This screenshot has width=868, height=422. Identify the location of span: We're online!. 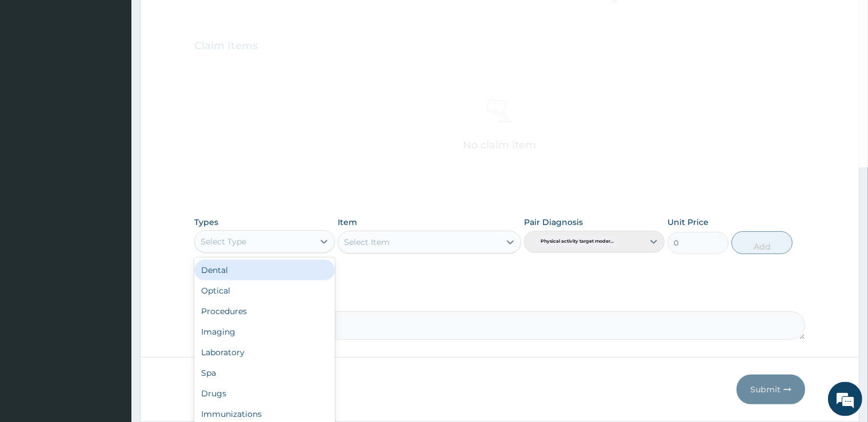
(112, 191).